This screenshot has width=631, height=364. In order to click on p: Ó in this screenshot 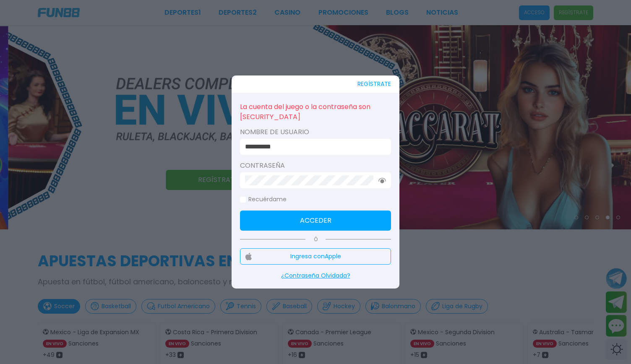, I will do `click(316, 239)`.